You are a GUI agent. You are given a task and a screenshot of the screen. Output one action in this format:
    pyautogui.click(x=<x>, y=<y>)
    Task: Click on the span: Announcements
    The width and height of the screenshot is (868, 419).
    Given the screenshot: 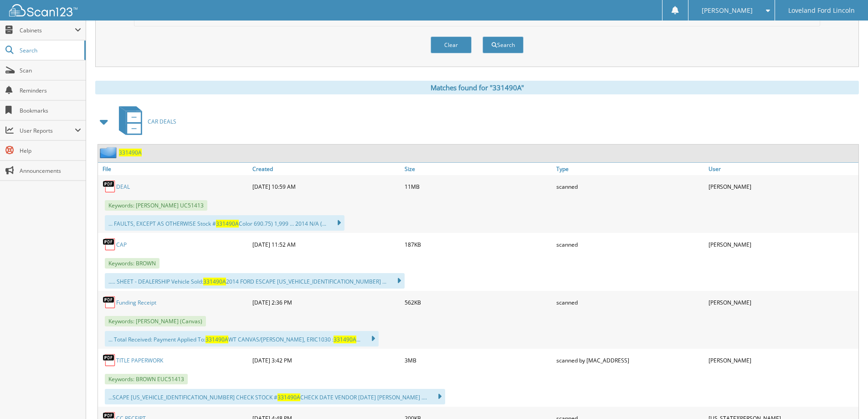 What is the action you would take?
    pyautogui.click(x=50, y=170)
    